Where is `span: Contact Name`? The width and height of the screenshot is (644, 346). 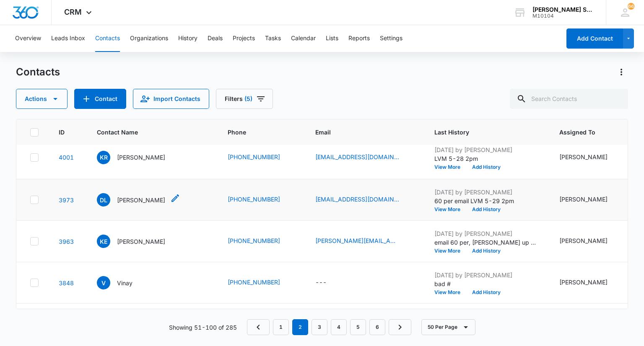 span: Contact Name is located at coordinates (146, 132).